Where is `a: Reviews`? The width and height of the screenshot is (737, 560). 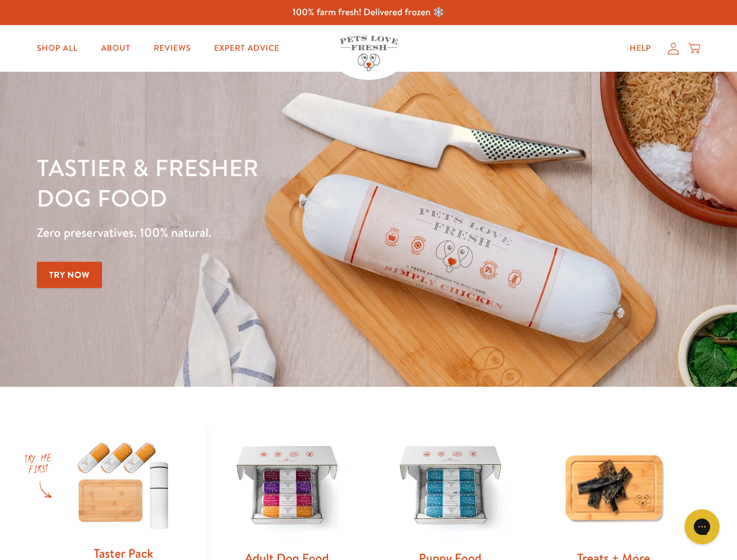 a: Reviews is located at coordinates (172, 48).